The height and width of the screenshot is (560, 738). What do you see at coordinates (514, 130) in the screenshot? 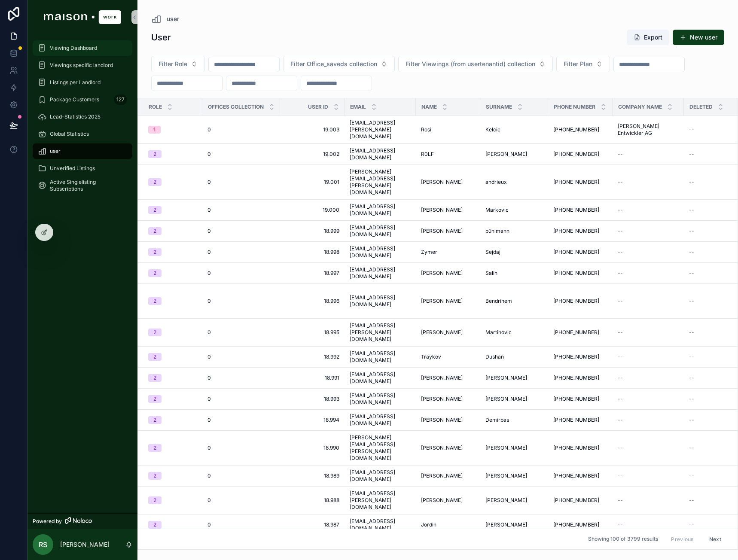
I see `a: Kelcic` at bounding box center [514, 130].